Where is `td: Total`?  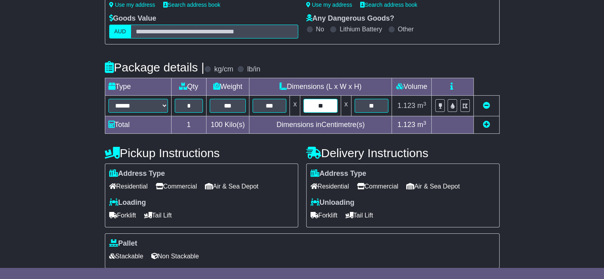 td: Total is located at coordinates (138, 125).